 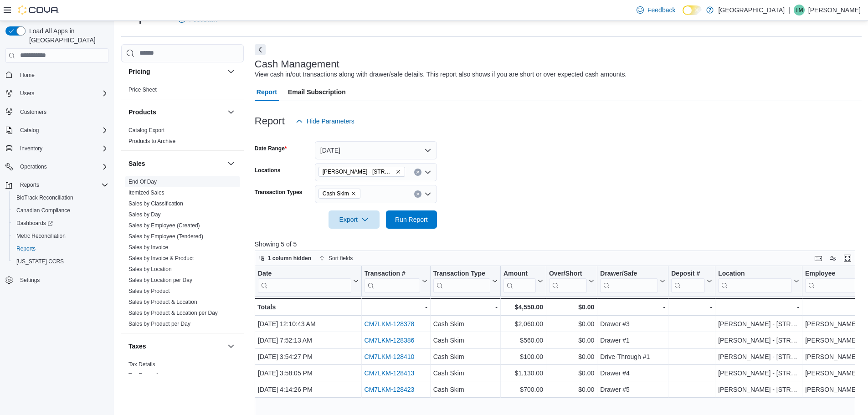 What do you see at coordinates (523, 324) in the screenshot?
I see `div: $2,060.00` at bounding box center [523, 324].